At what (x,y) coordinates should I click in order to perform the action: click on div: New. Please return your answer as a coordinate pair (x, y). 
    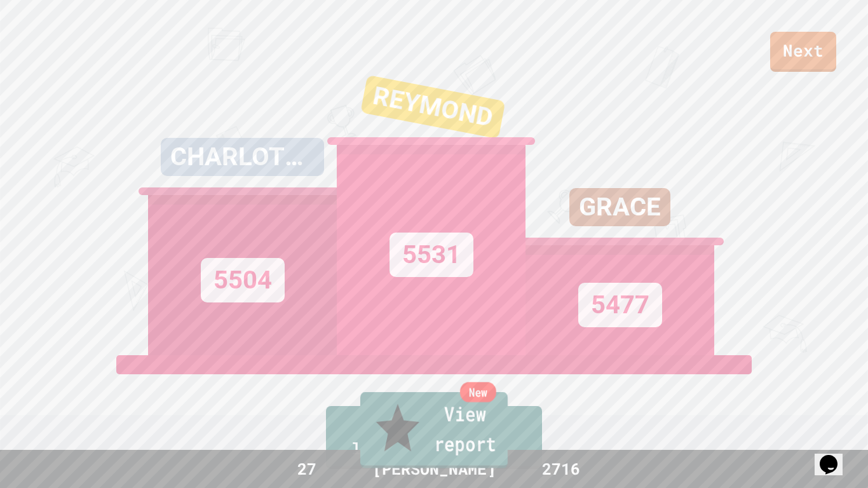
    Looking at the image, I should click on (478, 392).